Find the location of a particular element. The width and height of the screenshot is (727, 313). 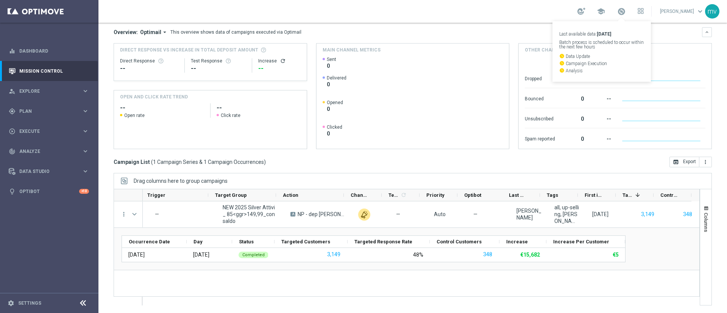

h4: Main channel metrics is located at coordinates (351, 50).